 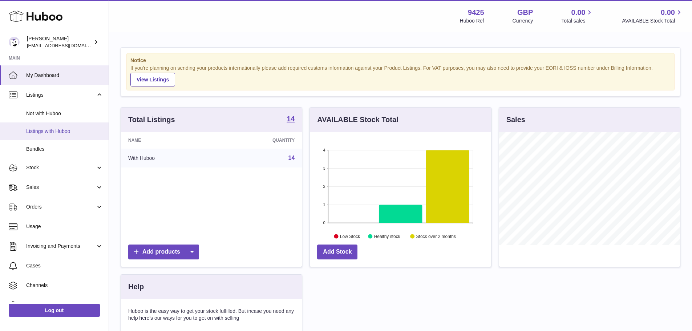 I want to click on span: Channels, so click(x=65, y=285).